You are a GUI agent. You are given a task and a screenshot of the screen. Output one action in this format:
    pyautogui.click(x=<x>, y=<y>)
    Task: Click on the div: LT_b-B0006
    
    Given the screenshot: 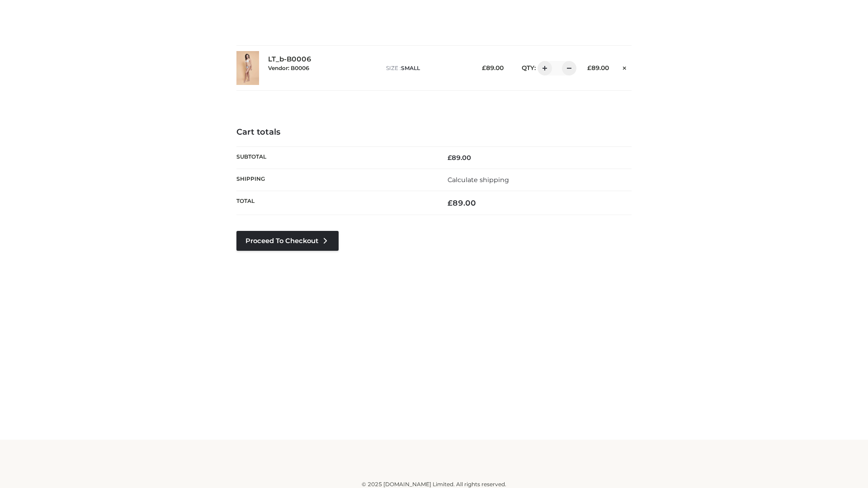 What is the action you would take?
    pyautogui.click(x=322, y=68)
    